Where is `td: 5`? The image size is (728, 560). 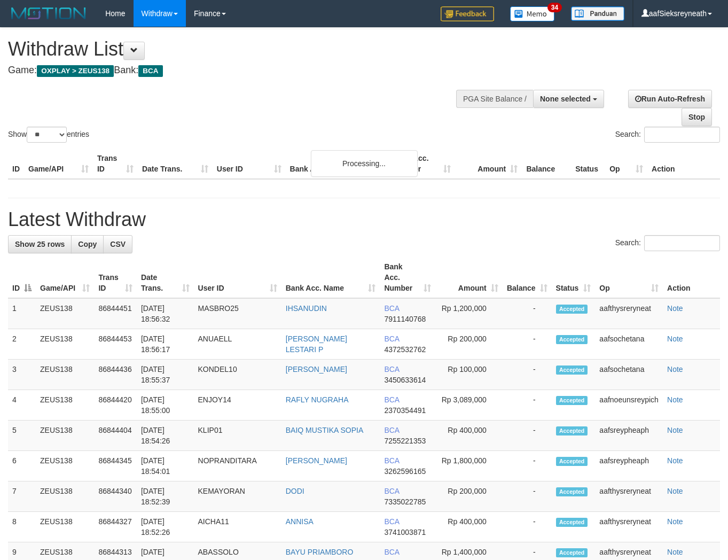 td: 5 is located at coordinates (22, 435).